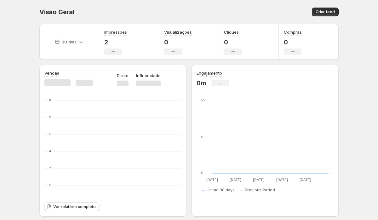 The width and height of the screenshot is (378, 220). Describe the element at coordinates (231, 32) in the screenshot. I see `h3: Cliques` at that location.